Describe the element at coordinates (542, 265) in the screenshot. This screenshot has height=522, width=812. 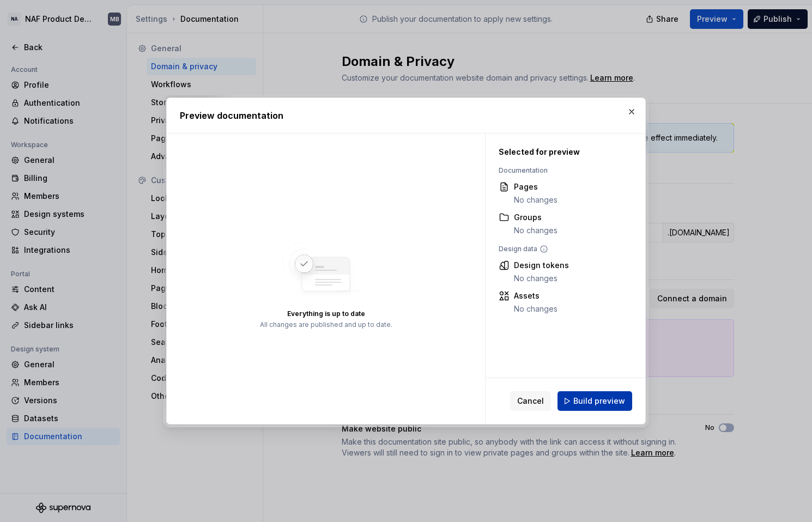
I see `div: Design tokens` at that location.